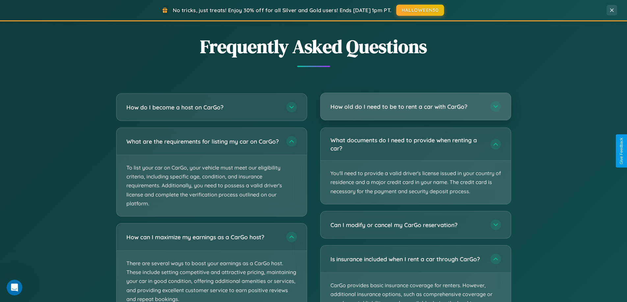 This screenshot has height=302, width=627. I want to click on h2: Frequently Asked Questions, so click(314, 46).